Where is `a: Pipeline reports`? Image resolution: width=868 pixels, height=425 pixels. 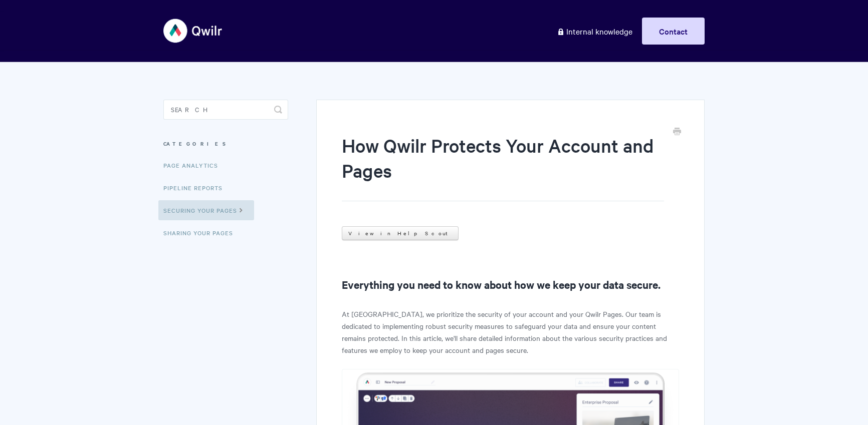 a: Pipeline reports is located at coordinates (197, 188).